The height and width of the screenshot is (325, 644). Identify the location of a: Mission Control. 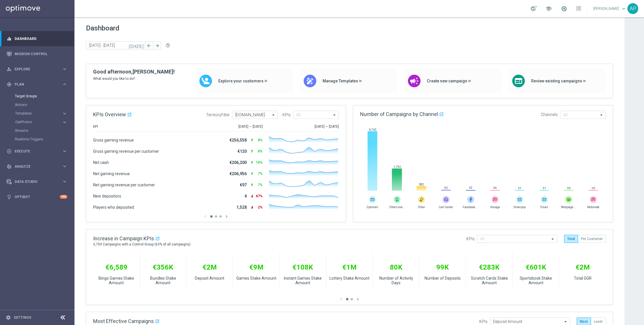
(41, 54).